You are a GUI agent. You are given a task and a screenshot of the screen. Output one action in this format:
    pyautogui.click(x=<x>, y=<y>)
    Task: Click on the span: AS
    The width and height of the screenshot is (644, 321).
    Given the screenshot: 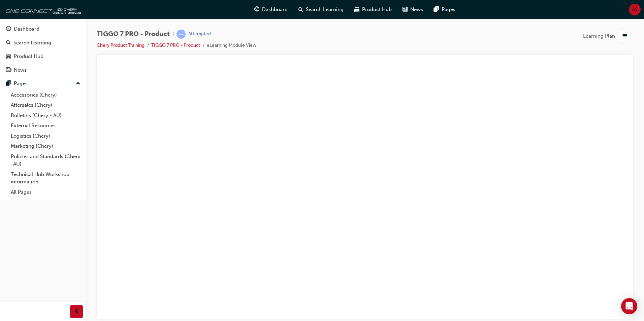 What is the action you would take?
    pyautogui.click(x=635, y=9)
    